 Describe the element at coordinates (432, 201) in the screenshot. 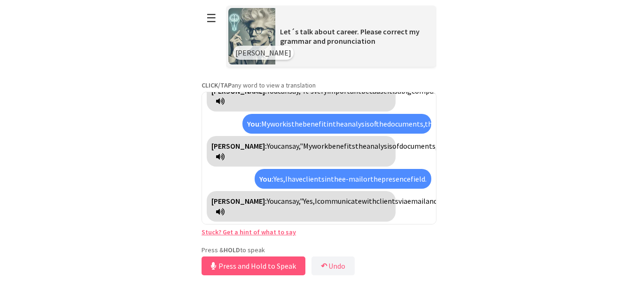

I see `span: and` at that location.